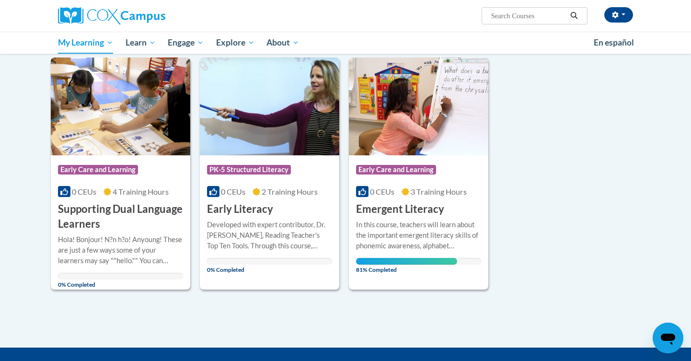  Describe the element at coordinates (407, 266) in the screenshot. I see `span: 81% Completed` at that location.